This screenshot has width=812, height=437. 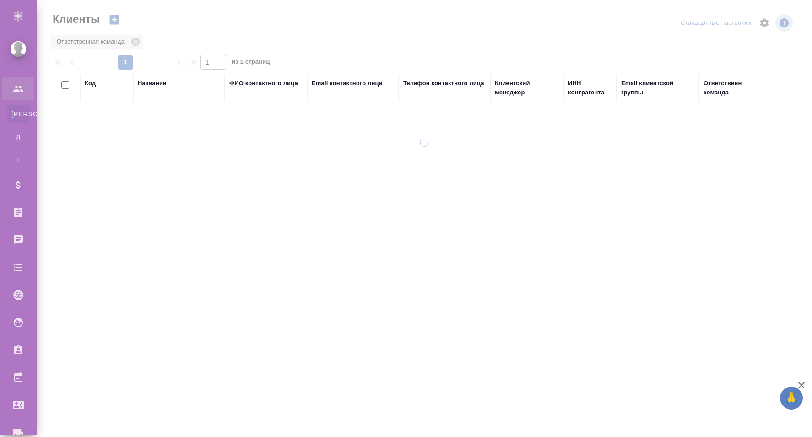 What do you see at coordinates (590, 88) in the screenshot?
I see `div: ИНН контрагента` at bounding box center [590, 88].